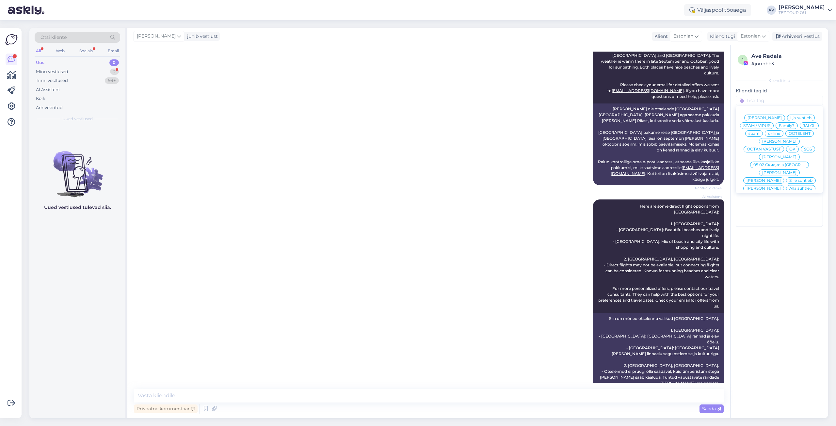 This screenshot has width=836, height=426. What do you see at coordinates (801, 188) in the screenshot?
I see `span: Alla suhtleb` at bounding box center [801, 188].